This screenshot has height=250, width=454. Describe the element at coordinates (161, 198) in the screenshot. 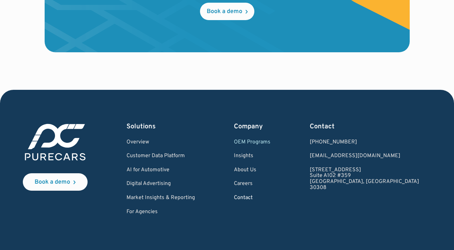

I see `a: Market Insights & Reporting` at that location.